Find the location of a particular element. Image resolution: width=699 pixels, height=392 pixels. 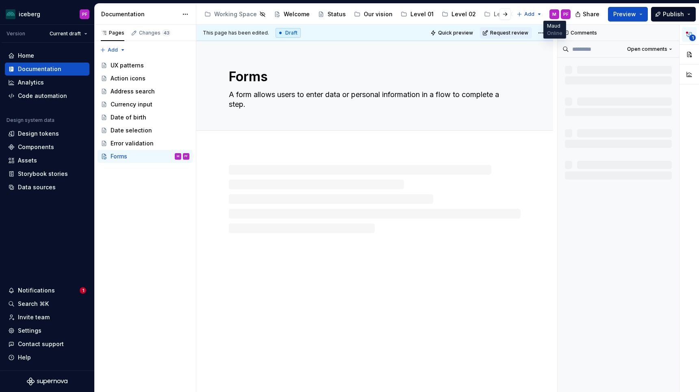

div: Level 02 is located at coordinates (464, 14).